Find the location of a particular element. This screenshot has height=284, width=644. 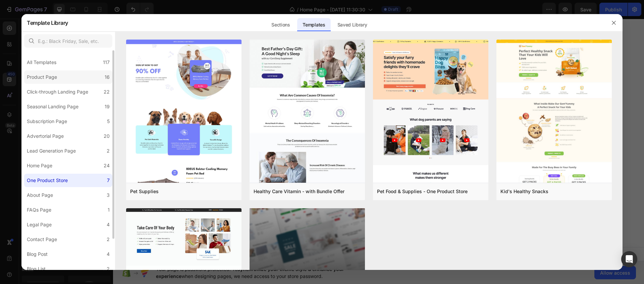

div: One Product Store is located at coordinates (47, 180).